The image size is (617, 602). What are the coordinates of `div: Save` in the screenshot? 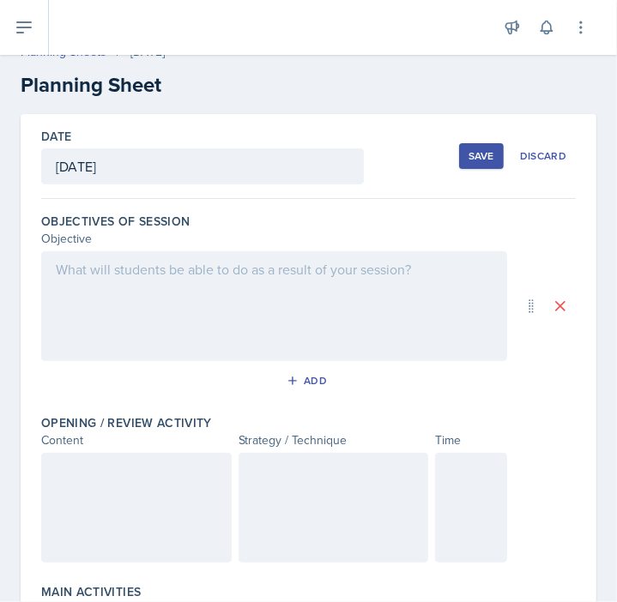 It's located at (481, 156).